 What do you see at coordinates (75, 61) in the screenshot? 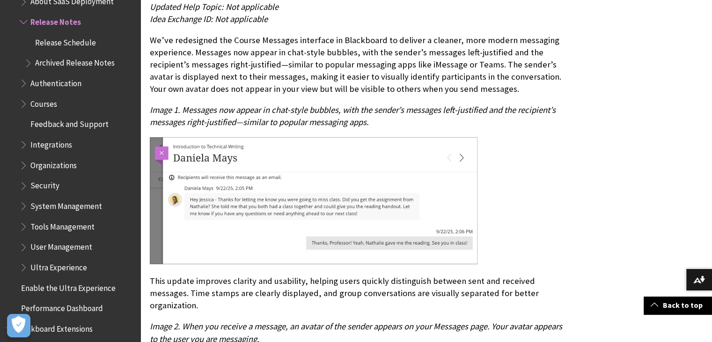
I see `span: Archived Release Notes` at bounding box center [75, 61].